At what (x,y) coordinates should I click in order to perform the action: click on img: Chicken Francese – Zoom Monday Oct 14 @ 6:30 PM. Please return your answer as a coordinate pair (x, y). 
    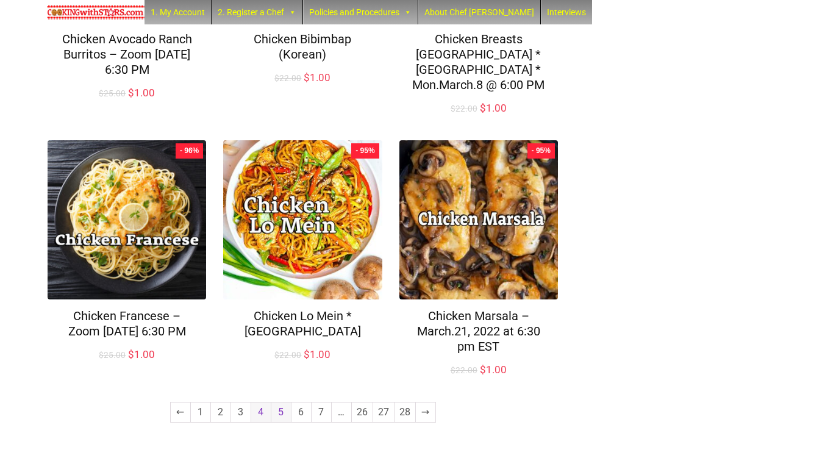
    Looking at the image, I should click on (127, 219).